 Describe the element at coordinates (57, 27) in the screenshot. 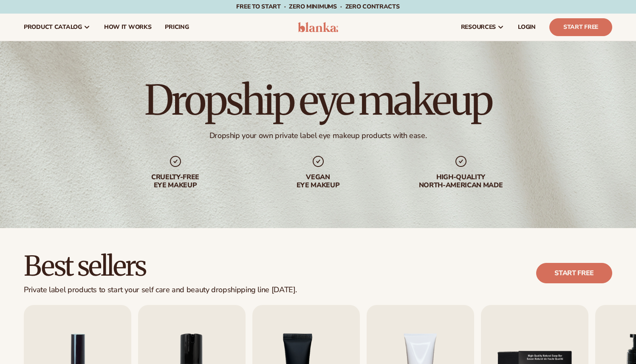

I see `a: product catalog` at that location.